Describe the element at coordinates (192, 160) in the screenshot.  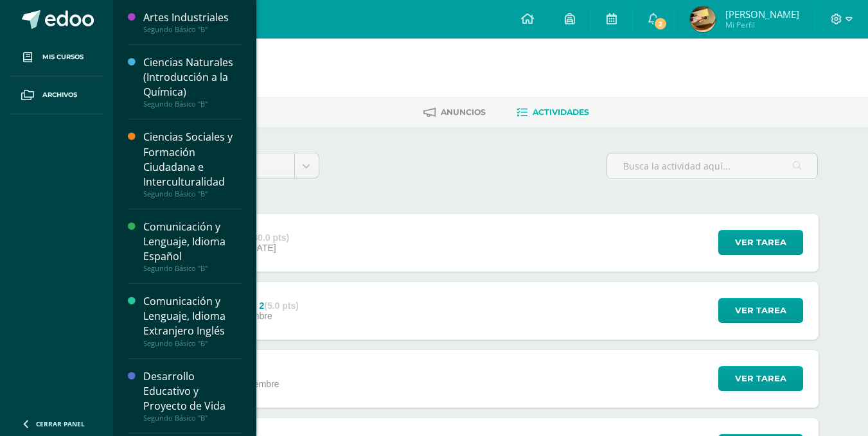
I see `div: Ciencias Sociales y Formación Ciudadana e Interculturalidad` at that location.